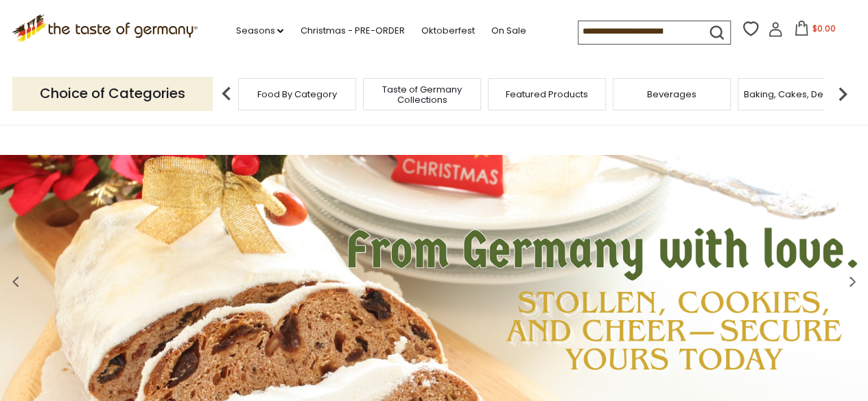 This screenshot has height=401, width=868. What do you see at coordinates (448, 31) in the screenshot?
I see `a: Oktoberfest` at bounding box center [448, 31].